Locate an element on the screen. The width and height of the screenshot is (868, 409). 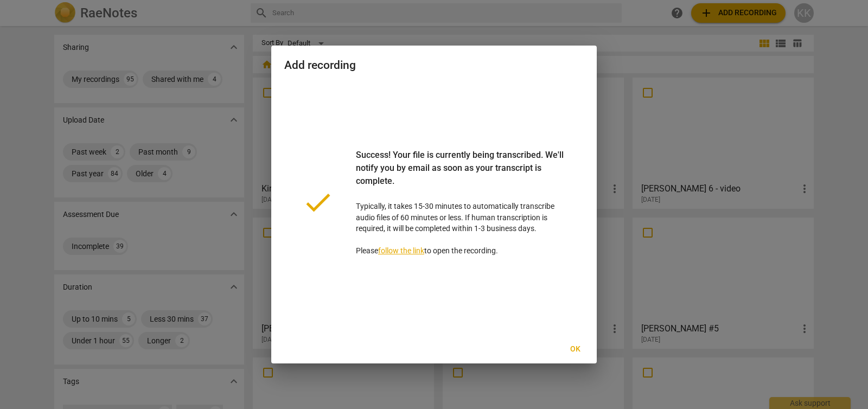
p: Typically, it takes 15-30 minutes to automatically transcribe audio files of 60 minutes or less. ... is located at coordinates (461, 203).